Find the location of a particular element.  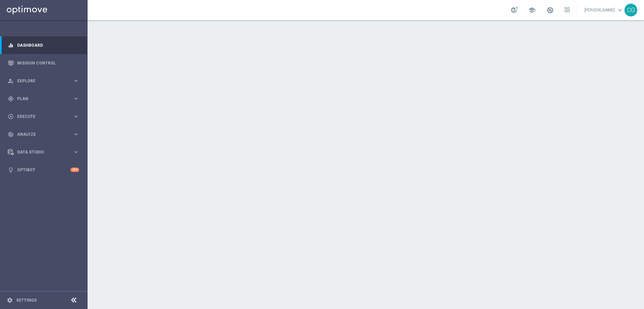

i: track_changes is located at coordinates (11, 135).